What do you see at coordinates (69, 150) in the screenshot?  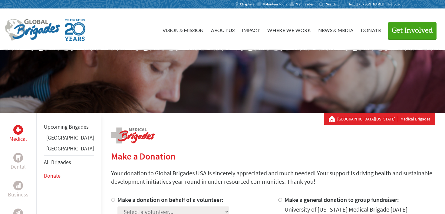 I see `li: Panama` at bounding box center [69, 150].